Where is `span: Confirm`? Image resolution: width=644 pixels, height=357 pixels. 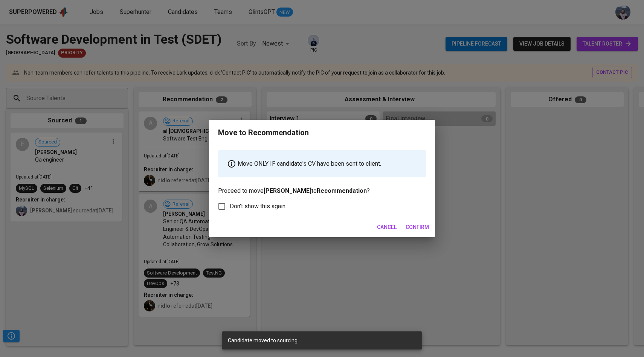
span: Confirm is located at coordinates (417, 227).